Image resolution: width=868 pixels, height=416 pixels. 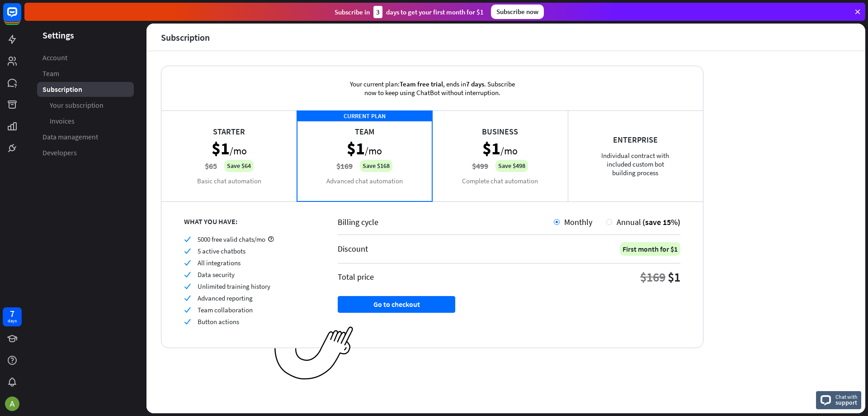 What do you see at coordinates (662, 222) in the screenshot?
I see `span: (save 15%)` at bounding box center [662, 222].